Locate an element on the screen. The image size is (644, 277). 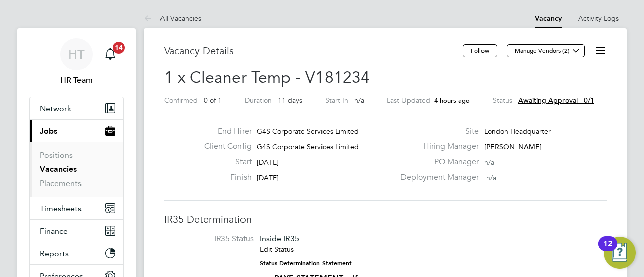
span: Reports is located at coordinates (54, 253).